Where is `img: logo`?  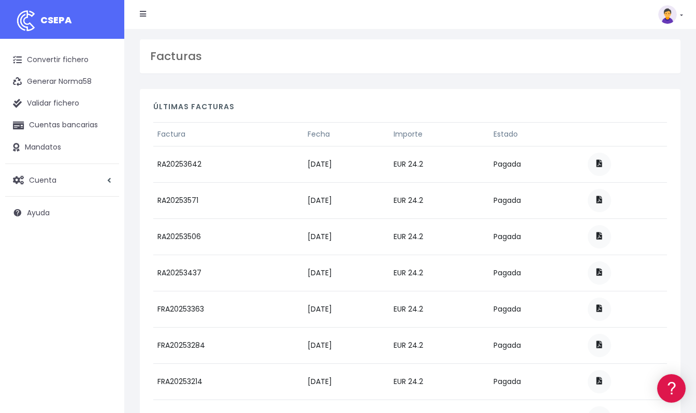 img: logo is located at coordinates (26, 21).